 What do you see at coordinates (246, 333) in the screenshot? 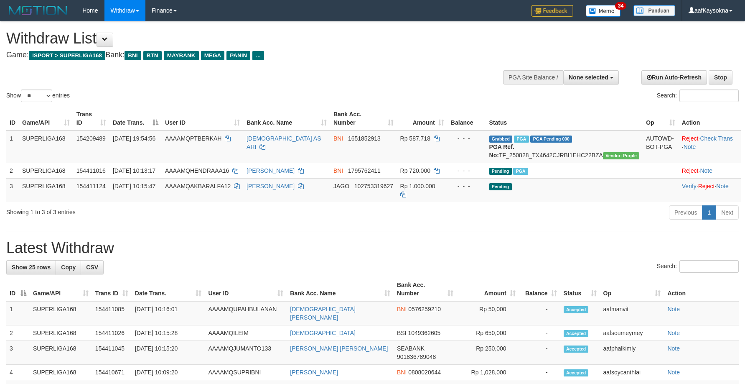
I see `td: AAAAMQILEIM` at bounding box center [246, 333].